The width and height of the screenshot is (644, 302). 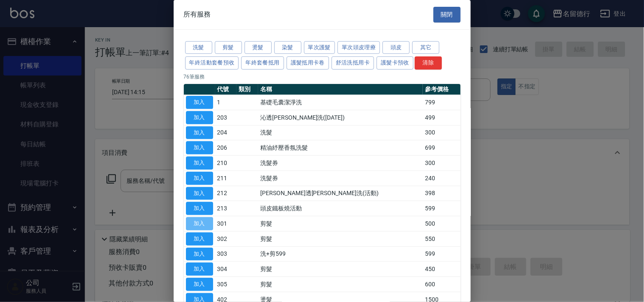 What do you see at coordinates (226, 269) in the screenshot?
I see `td: 304` at bounding box center [226, 269].